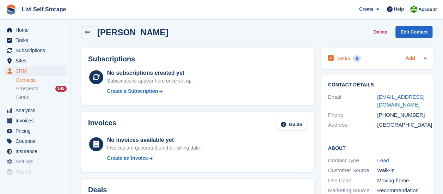 The image size is (443, 194). I want to click on h2: About, so click(377, 148).